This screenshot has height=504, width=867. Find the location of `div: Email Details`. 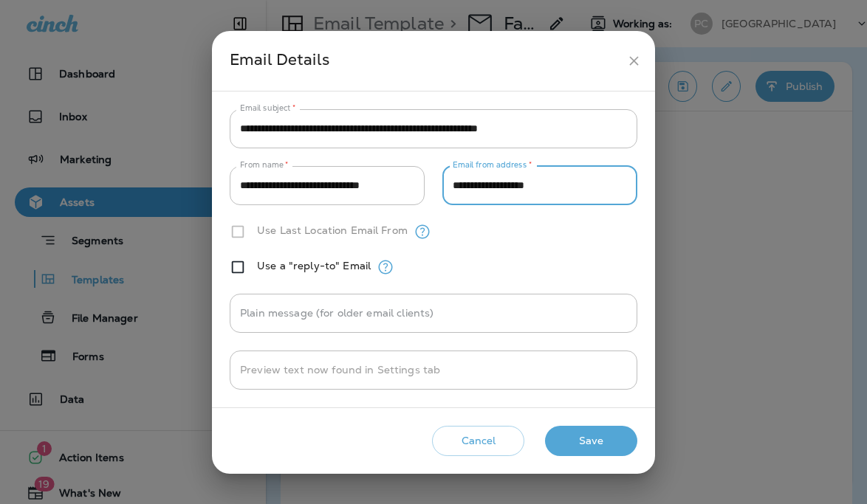

div: Email Details is located at coordinates (425, 60).